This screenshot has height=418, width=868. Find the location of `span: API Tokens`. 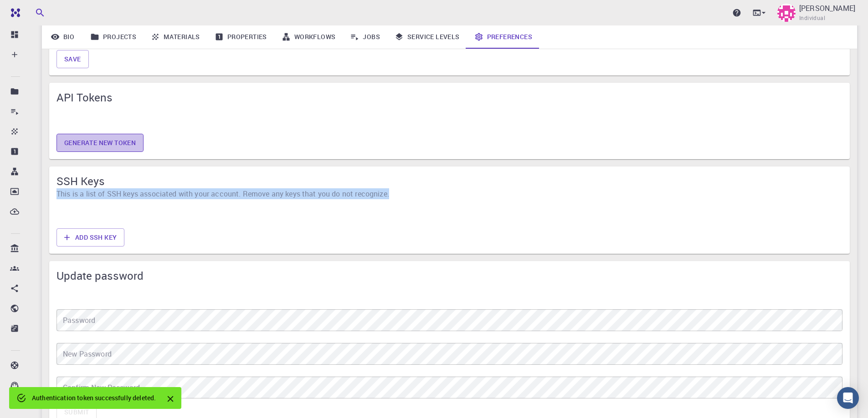

span: API Tokens is located at coordinates (449, 98).